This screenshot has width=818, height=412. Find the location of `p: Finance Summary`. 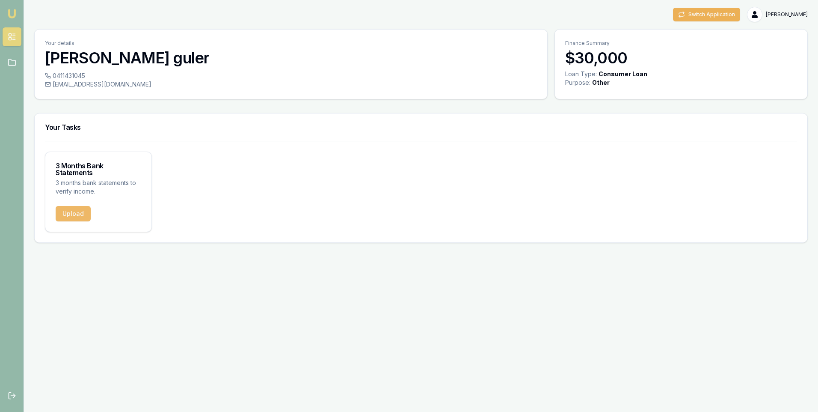

p: Finance Summary is located at coordinates (681, 43).